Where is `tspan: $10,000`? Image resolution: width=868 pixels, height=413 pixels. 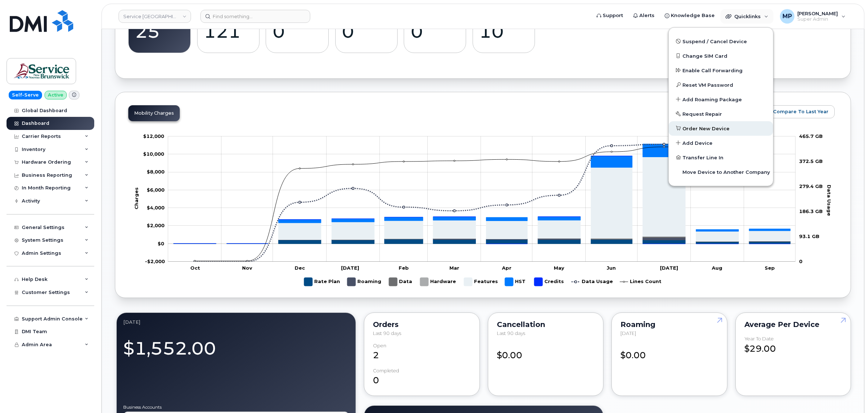
tspan: $10,000 is located at coordinates (153, 154).